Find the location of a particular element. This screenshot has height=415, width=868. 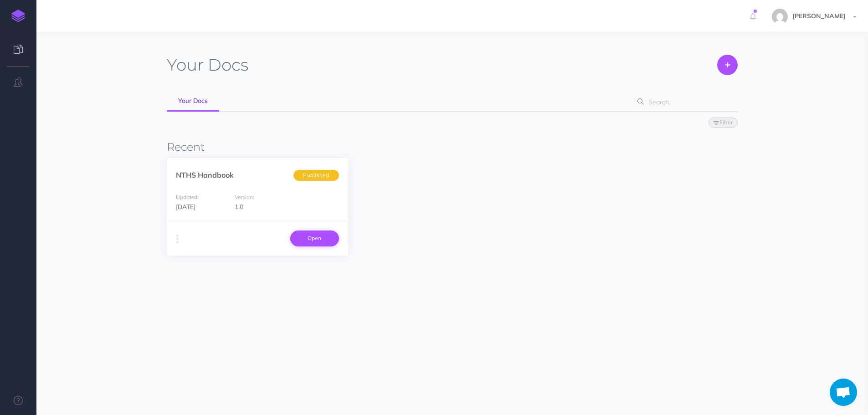

a: NTHS Handbook is located at coordinates (205, 175).